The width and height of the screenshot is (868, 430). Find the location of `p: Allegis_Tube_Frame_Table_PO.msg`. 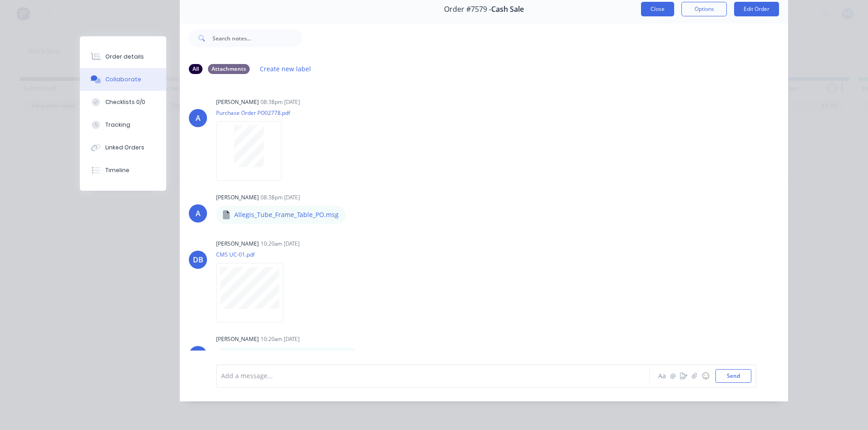

p: Allegis_Tube_Frame_Table_PO.msg is located at coordinates (286, 215).